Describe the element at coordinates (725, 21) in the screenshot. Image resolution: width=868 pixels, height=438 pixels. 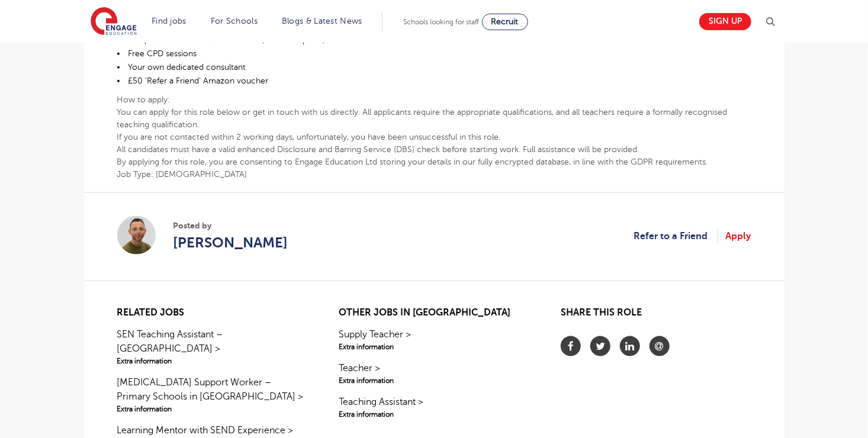
I see `a: Sign up` at that location.